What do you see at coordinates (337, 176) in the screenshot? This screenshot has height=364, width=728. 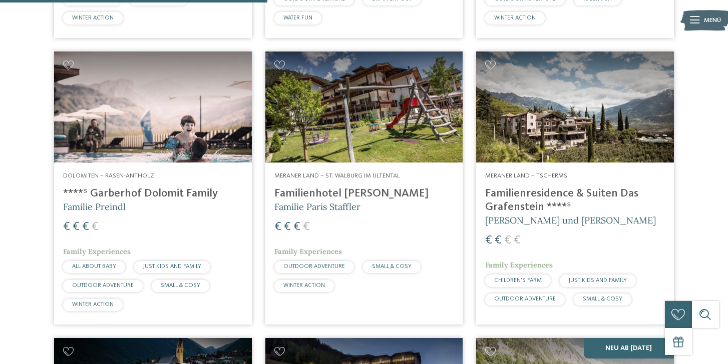 I see `span: Meraner Land – St. Walburg im Ultental` at bounding box center [337, 176].